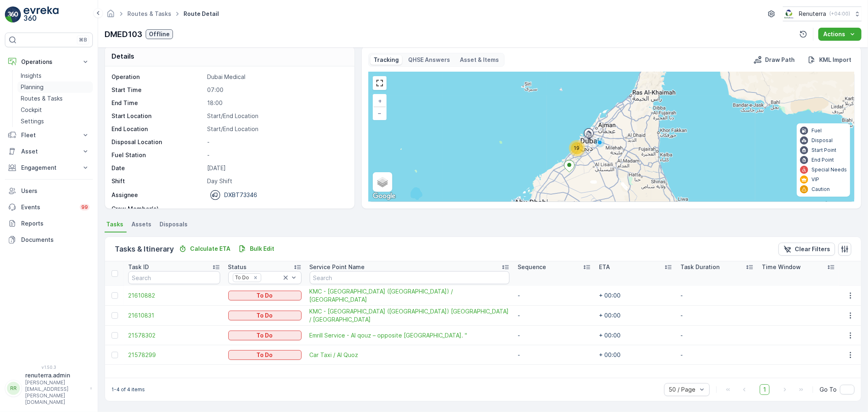 The height and width of the screenshot is (412, 868). I want to click on p: Insights, so click(31, 76).